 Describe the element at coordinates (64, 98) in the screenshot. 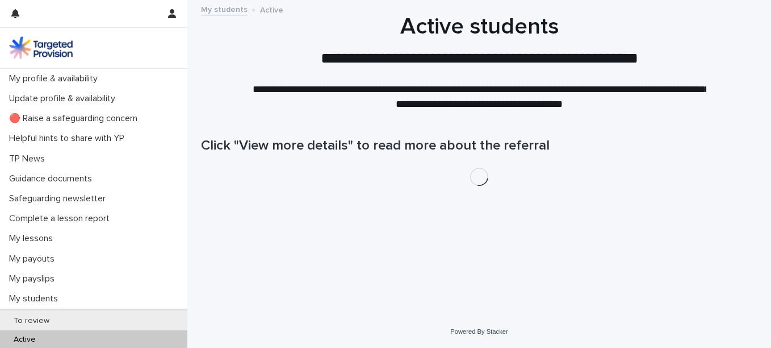

I see `p: Update profile & availability` at that location.